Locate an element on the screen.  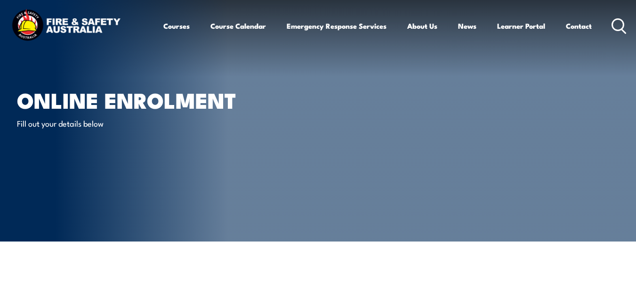
a: News is located at coordinates (467, 26).